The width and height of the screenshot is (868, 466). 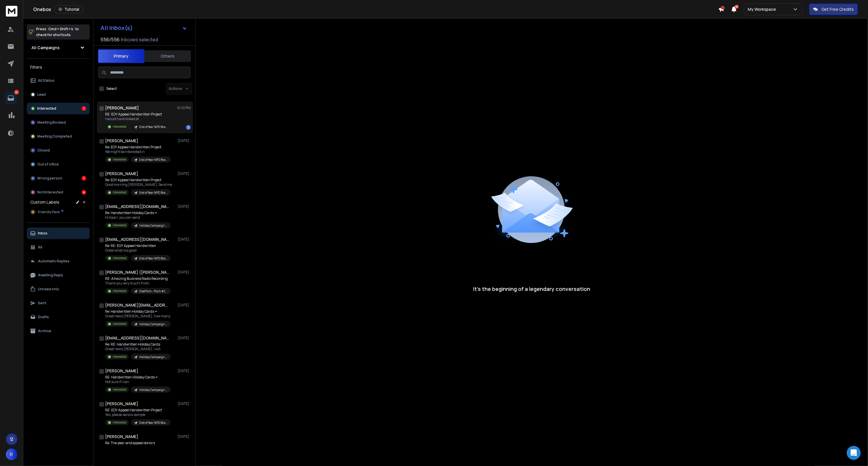 What do you see at coordinates (854, 453) in the screenshot?
I see `div: Open Intercom Messenger` at bounding box center [854, 453].